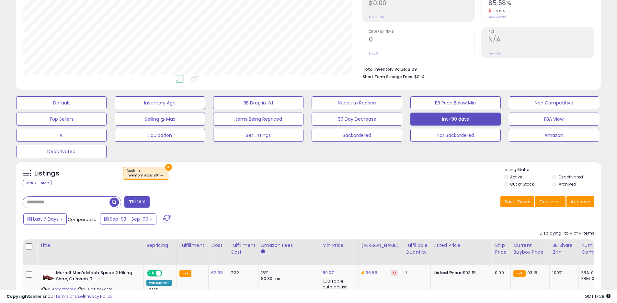 This screenshot has height=303, width=617. What do you see at coordinates (542, 32) in the screenshot?
I see `span: ROI` at bounding box center [542, 32].